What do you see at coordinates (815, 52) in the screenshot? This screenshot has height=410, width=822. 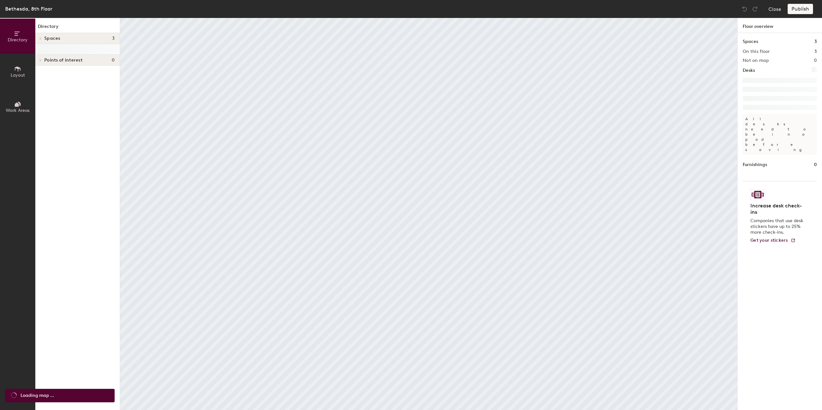 I see `h2: 3` at bounding box center [815, 52].